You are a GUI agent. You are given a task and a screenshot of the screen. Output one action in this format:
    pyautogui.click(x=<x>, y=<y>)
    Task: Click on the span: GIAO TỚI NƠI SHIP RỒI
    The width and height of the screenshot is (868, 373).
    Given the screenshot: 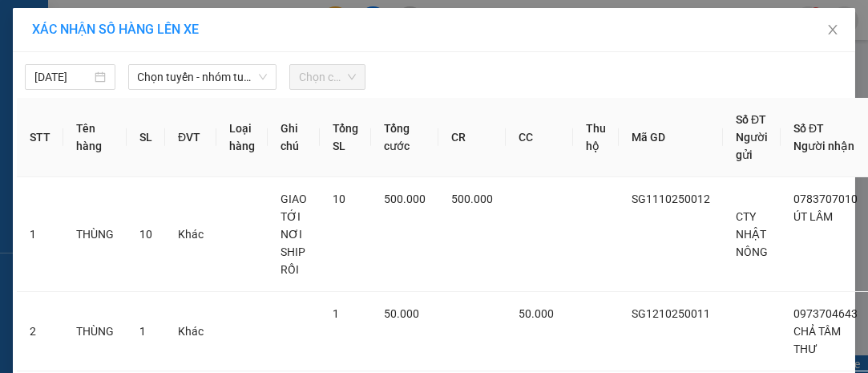 What is the action you would take?
    pyautogui.click(x=294, y=234)
    